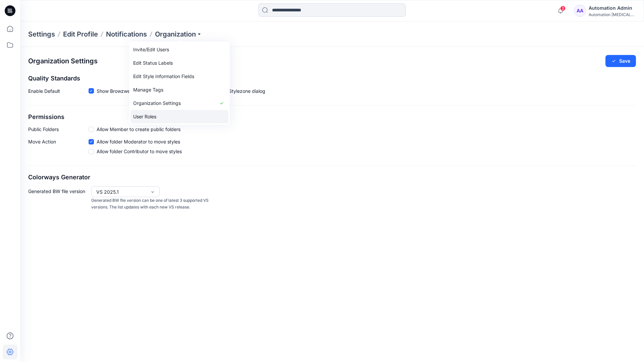  I want to click on span: Allow Member to create public folders, so click(139, 129).